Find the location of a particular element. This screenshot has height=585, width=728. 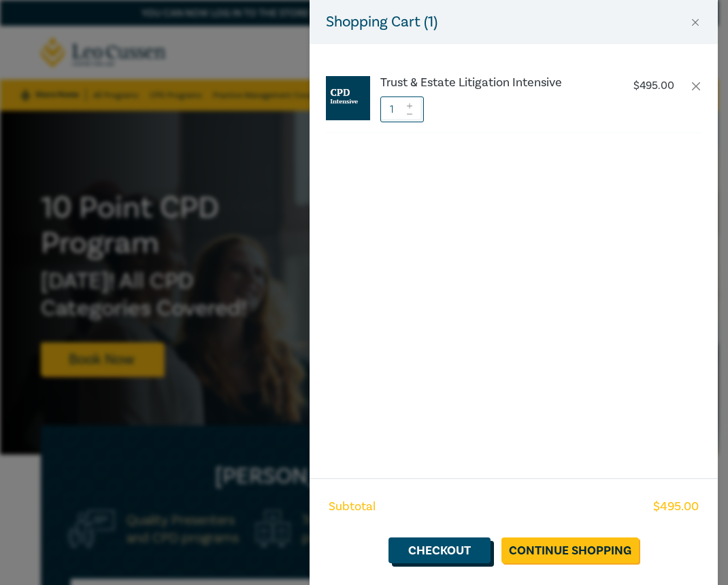

img: CPD%20Intensive.jpg is located at coordinates (348, 98).